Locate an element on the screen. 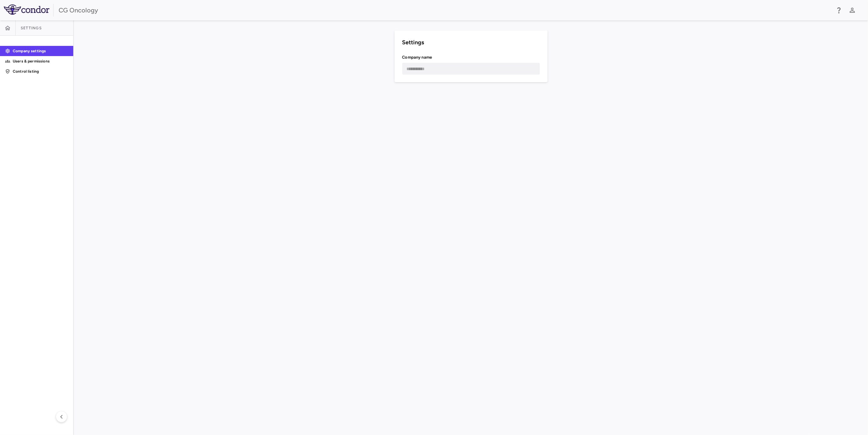 This screenshot has width=868, height=435. p: Control listing is located at coordinates (40, 71).